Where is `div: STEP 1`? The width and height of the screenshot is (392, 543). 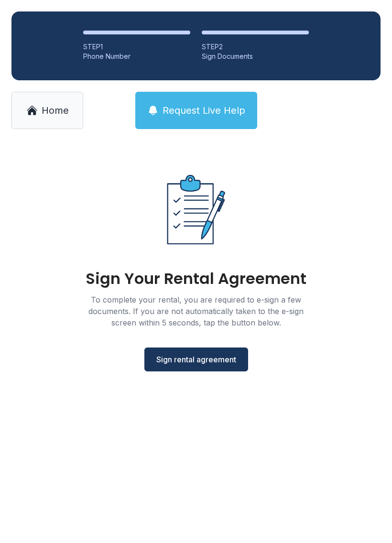 div: STEP 1 is located at coordinates (136, 46).